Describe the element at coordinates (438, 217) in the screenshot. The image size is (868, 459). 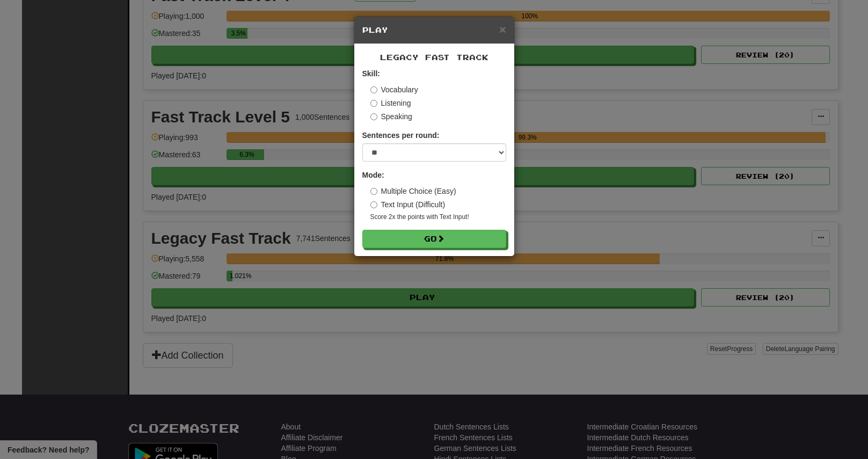
I see `small: Score 2x the points with Text Input !` at that location.